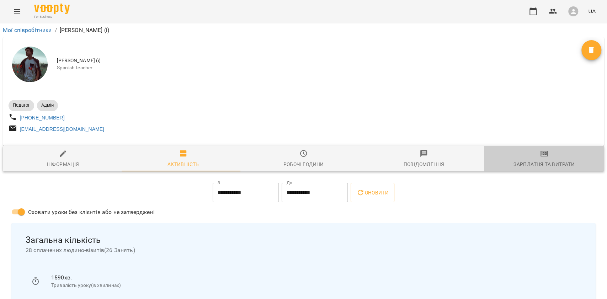 This screenshot has height=299, width=607. I want to click on button: Menu, so click(17, 11).